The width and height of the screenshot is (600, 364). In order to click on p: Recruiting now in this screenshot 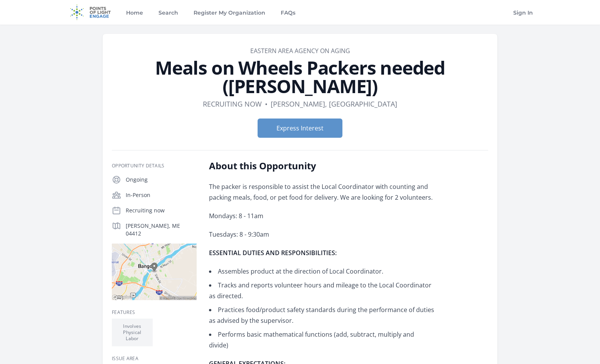, I will do `click(162, 210)`.